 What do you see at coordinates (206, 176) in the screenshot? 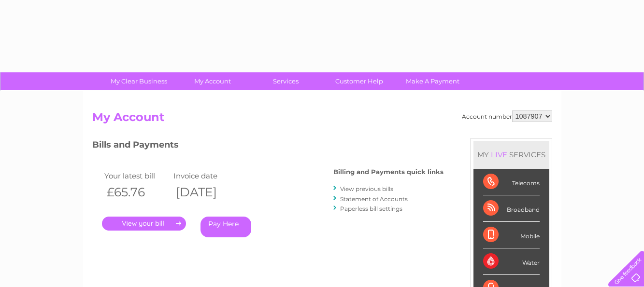
I see `td: Invoice date` at bounding box center [206, 176].